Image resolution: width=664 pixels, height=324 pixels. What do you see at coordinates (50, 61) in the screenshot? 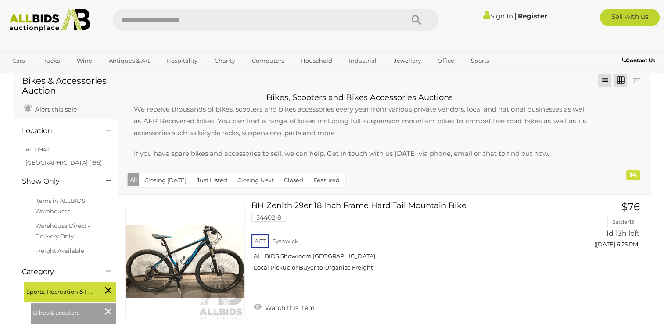
I see `a: Trucks` at bounding box center [50, 61].